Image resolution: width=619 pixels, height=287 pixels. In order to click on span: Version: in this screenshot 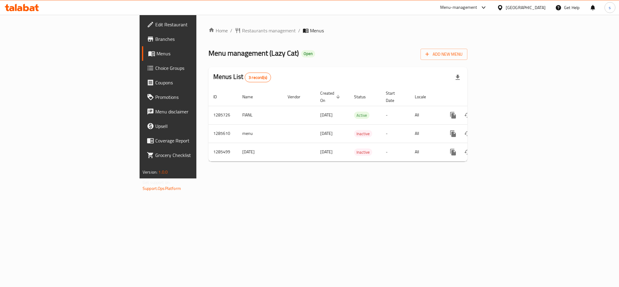, I will do `click(150, 172)`.